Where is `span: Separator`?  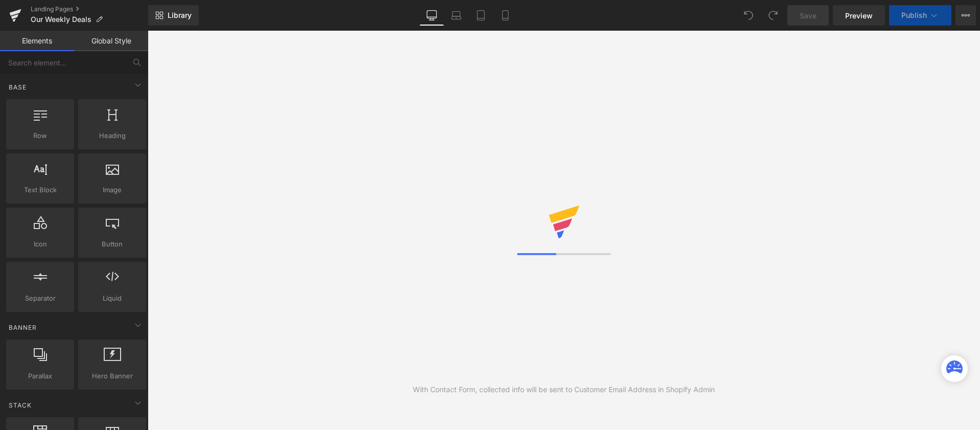 span: Separator is located at coordinates (40, 298).